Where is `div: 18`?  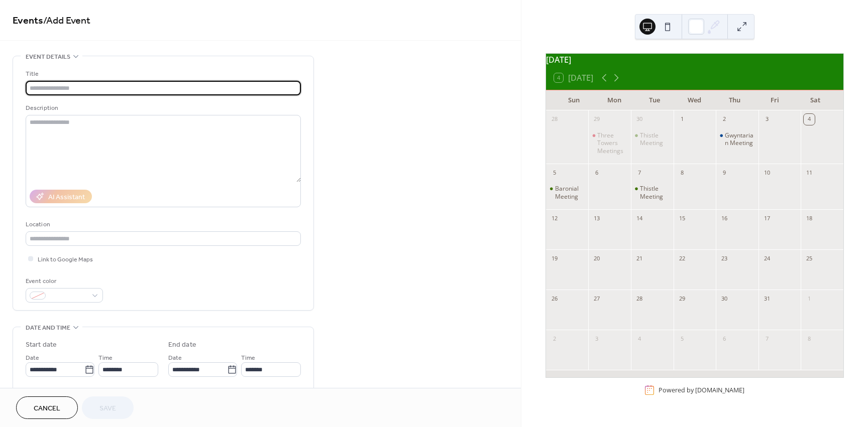 div: 18 is located at coordinates (809, 218).